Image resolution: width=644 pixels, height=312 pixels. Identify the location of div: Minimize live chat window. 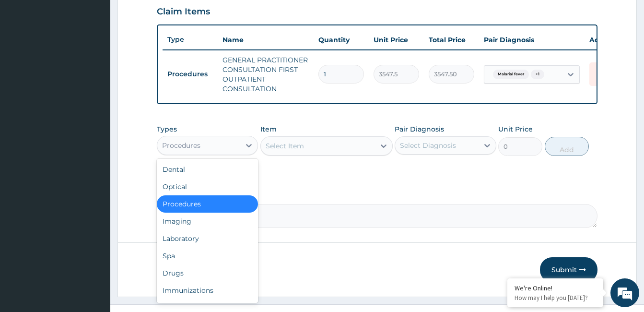
(169, 16).